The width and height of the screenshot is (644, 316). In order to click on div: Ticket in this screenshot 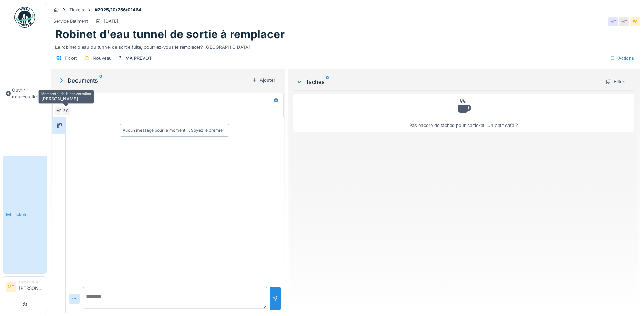, I will do `click(71, 59)`.